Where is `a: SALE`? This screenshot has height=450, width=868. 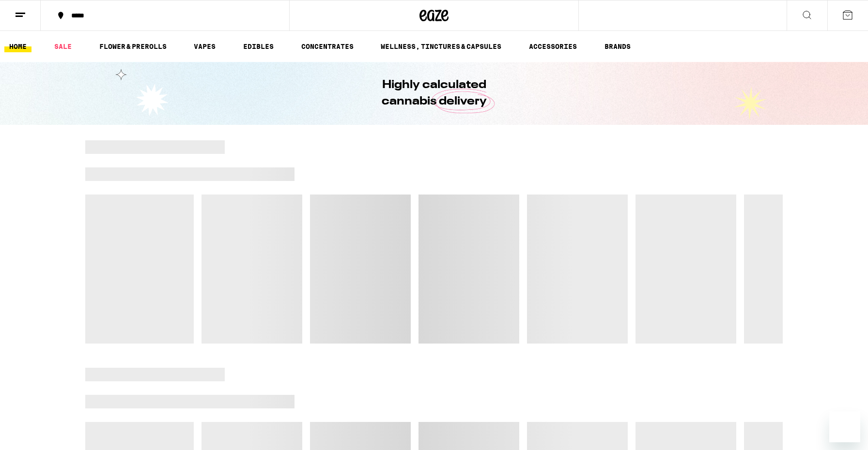 a: SALE is located at coordinates (63, 46).